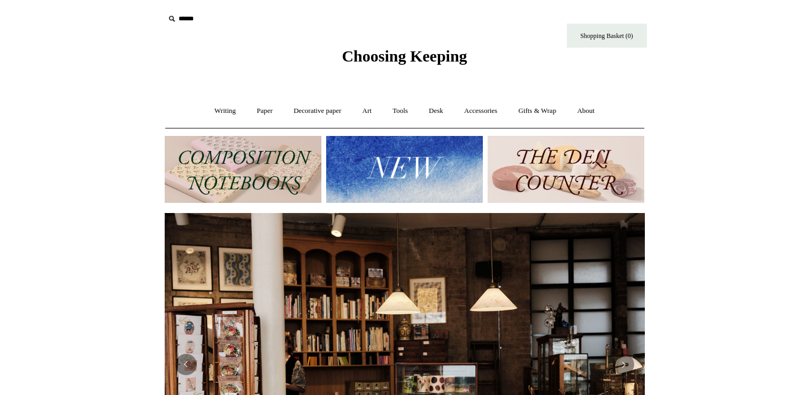 The image size is (809, 395). Describe the element at coordinates (265, 111) in the screenshot. I see `a: Paper` at that location.